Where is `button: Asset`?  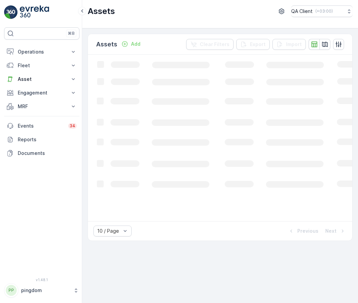
button: Asset is located at coordinates (42, 79).